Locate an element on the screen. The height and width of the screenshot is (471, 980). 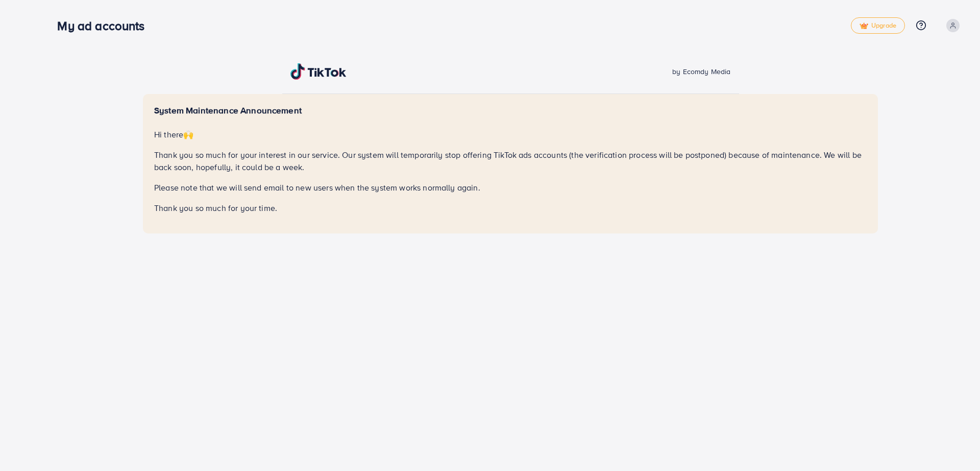
p: Please note that we will send email to new users when the system works normally again. is located at coordinates (510, 187).